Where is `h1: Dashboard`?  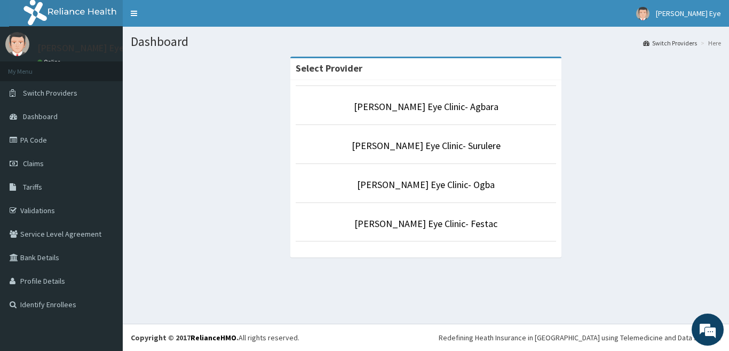 h1: Dashboard is located at coordinates (426, 42).